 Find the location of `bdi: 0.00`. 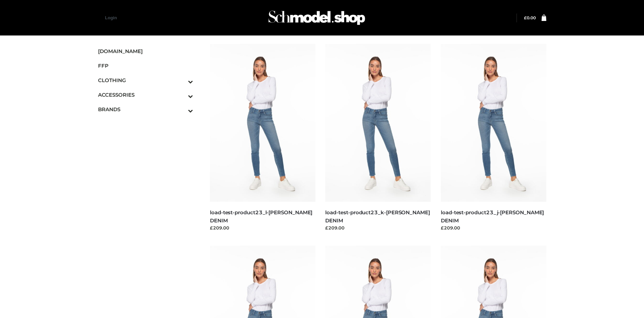

bdi: 0.00 is located at coordinates (529, 18).